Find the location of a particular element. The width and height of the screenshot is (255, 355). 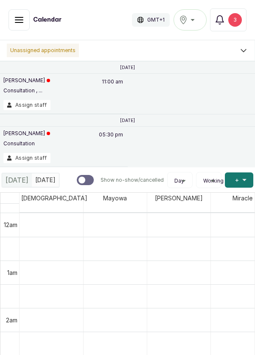

p: 05:30 pm is located at coordinates (111, 142).